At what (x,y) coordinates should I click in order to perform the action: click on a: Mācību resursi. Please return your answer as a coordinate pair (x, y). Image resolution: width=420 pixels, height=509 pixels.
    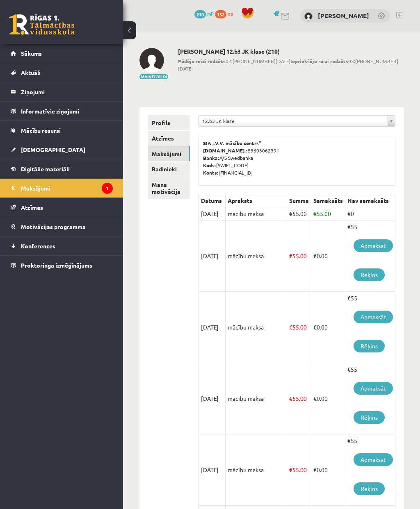
    Looking at the image, I should click on (62, 130).